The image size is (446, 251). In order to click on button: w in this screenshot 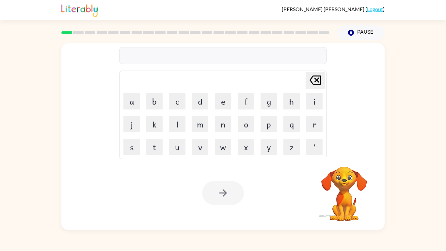, I will do `click(223, 147)`.